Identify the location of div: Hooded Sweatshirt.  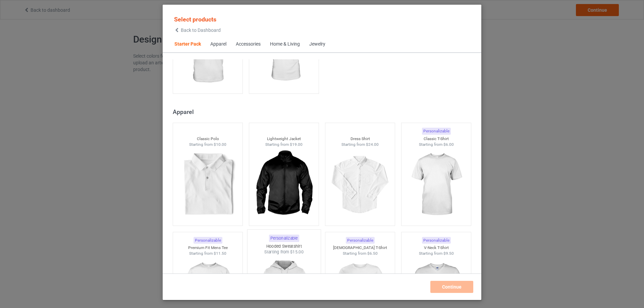
(284, 246).